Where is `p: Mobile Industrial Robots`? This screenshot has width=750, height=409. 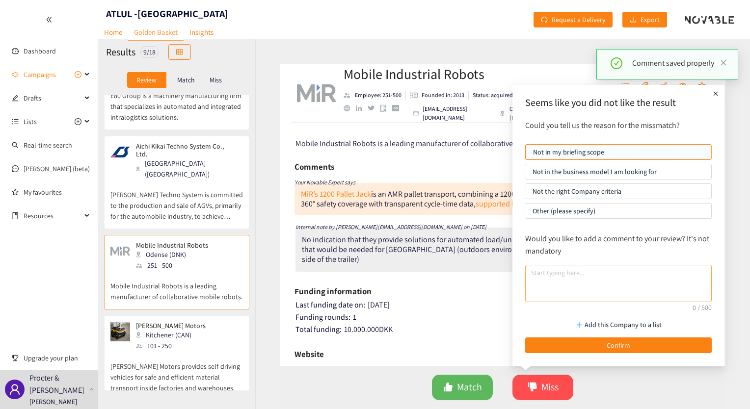 p: Mobile Industrial Robots is located at coordinates (172, 245).